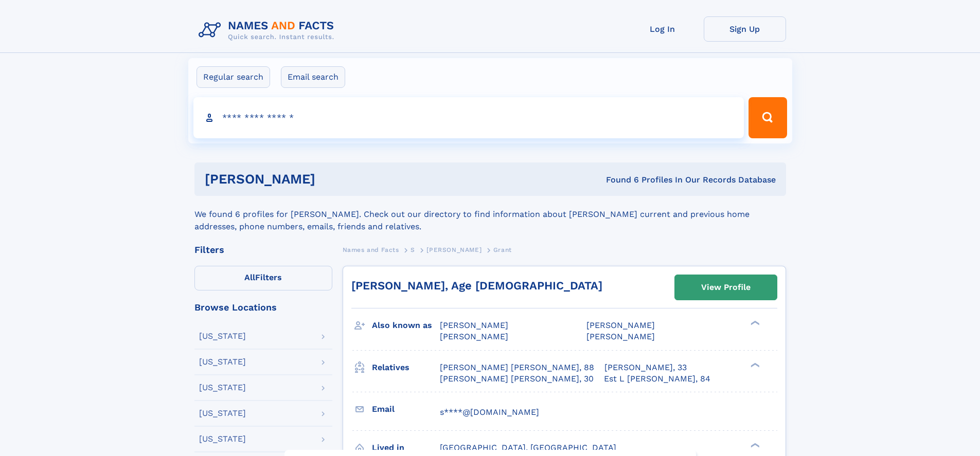 The image size is (980, 456). What do you see at coordinates (413, 249) in the screenshot?
I see `a: S` at bounding box center [413, 249].